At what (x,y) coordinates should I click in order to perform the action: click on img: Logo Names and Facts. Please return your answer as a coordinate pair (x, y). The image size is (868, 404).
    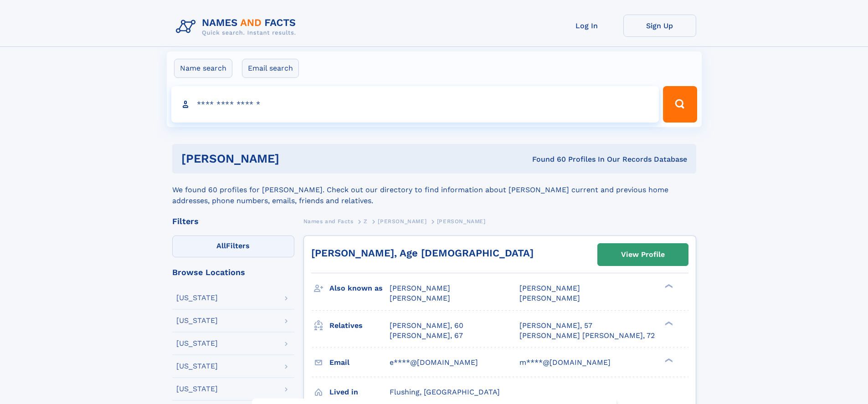
    Looking at the image, I should click on (238, 27).